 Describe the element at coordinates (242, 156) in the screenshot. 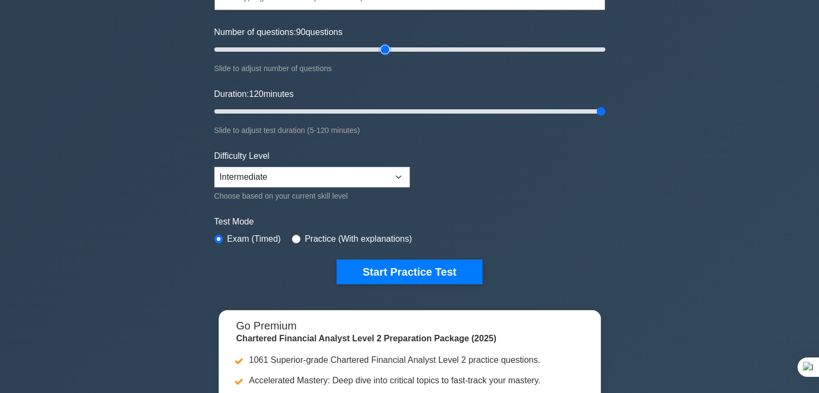

I see `label: Difficulty Level` at that location.